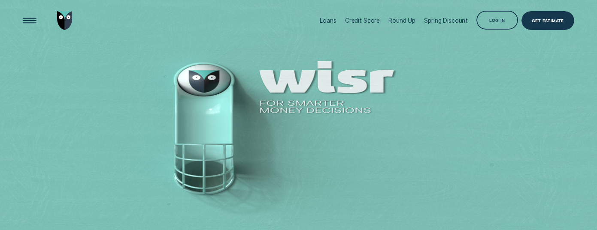 Image resolution: width=597 pixels, height=230 pixels. What do you see at coordinates (446, 21) in the screenshot?
I see `div: Spring Discount` at bounding box center [446, 21].